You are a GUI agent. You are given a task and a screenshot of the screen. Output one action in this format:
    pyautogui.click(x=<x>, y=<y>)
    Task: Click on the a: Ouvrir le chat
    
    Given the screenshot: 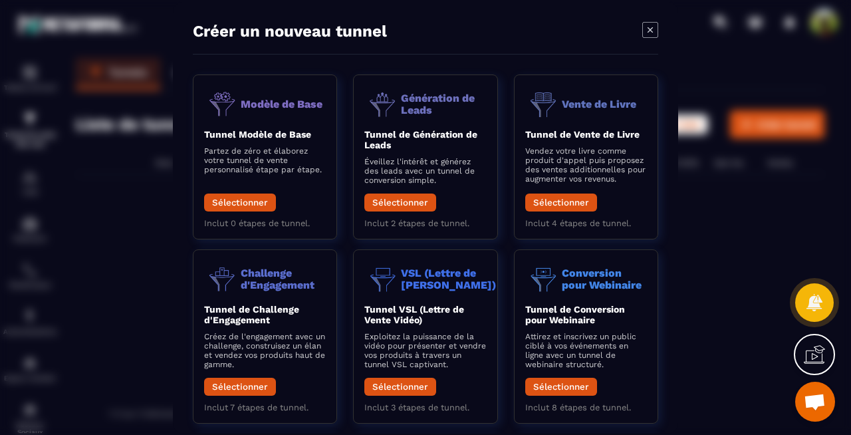 What is the action you would take?
    pyautogui.click(x=815, y=402)
    